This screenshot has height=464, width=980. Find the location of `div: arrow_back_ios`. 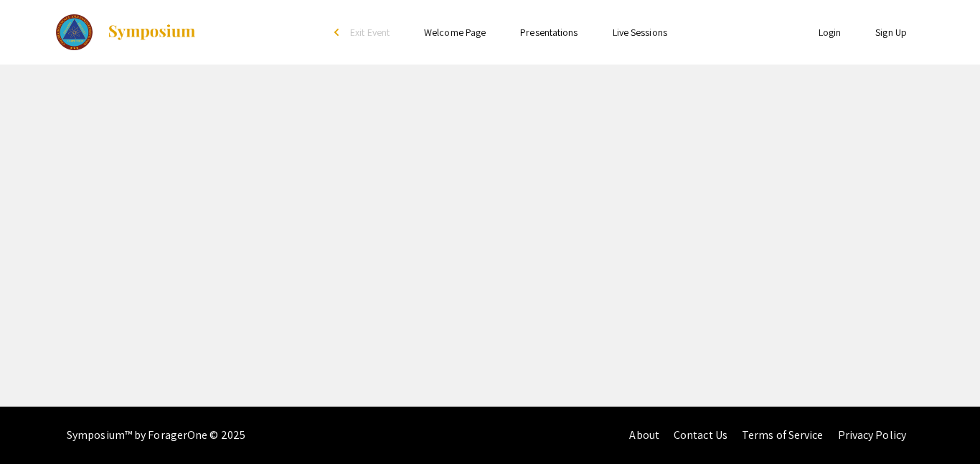

div: arrow_back_ios is located at coordinates (339, 32).